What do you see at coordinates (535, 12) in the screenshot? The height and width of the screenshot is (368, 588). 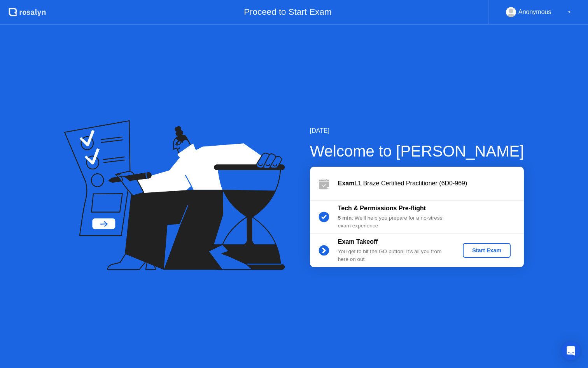 I see `div: Anonymous` at bounding box center [535, 12].